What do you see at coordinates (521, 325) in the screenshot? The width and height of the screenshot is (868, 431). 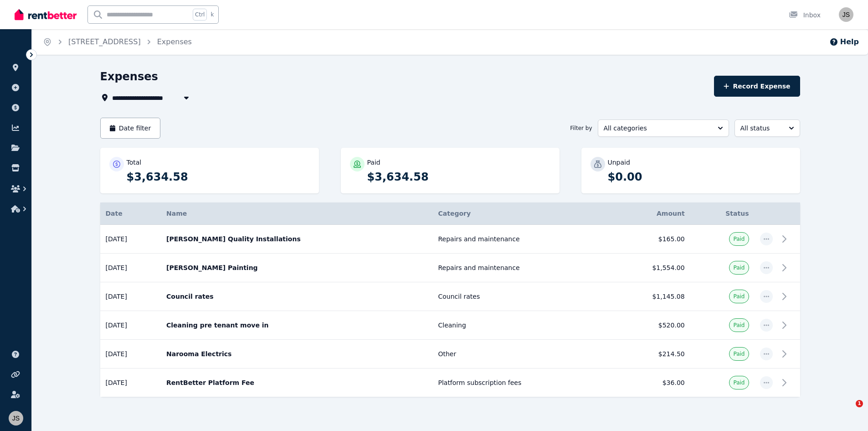 I see `td: Cleaning` at bounding box center [521, 325].